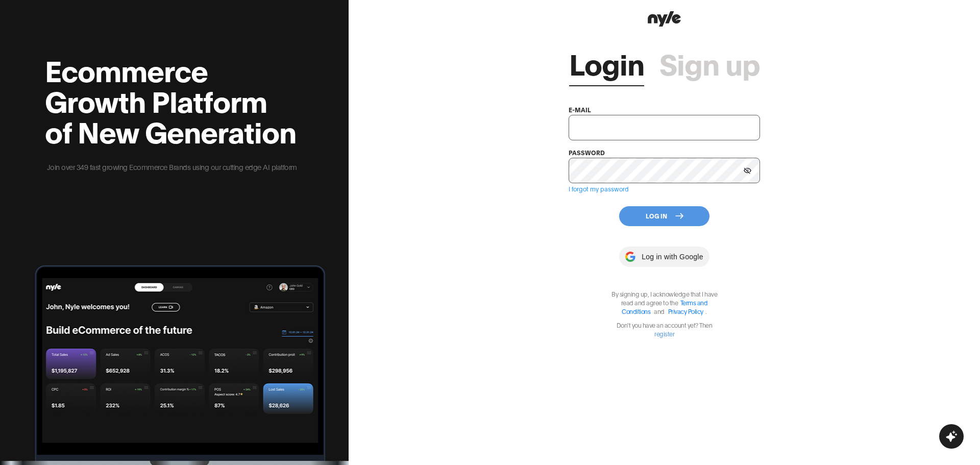 This screenshot has height=465, width=980. I want to click on p: Don't you have an account yet? Then, so click(664, 329).